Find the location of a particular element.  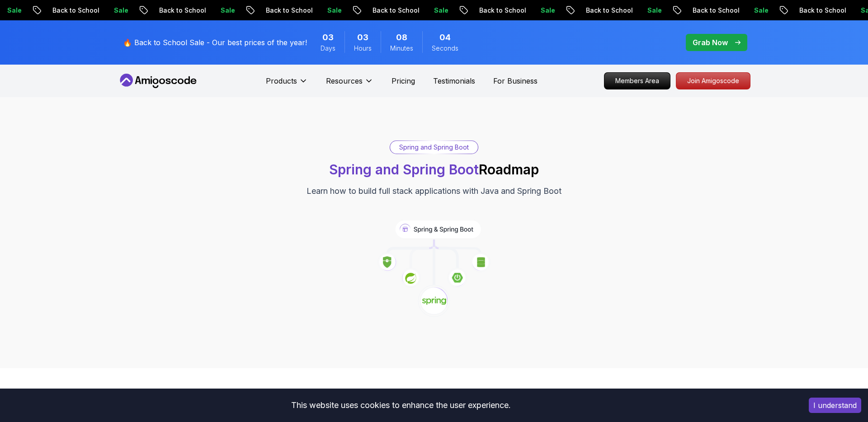

button: Accept cookies is located at coordinates (835, 405).